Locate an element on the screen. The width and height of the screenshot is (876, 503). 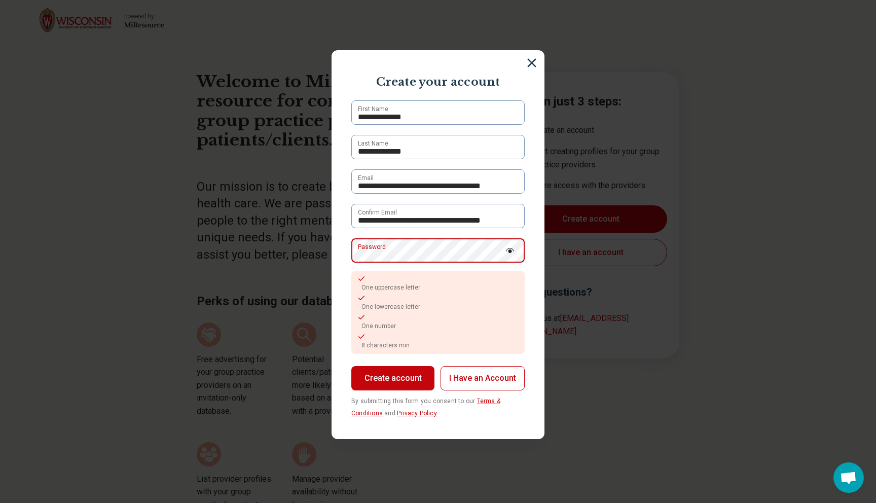
p: Create your account is located at coordinates (438, 82).